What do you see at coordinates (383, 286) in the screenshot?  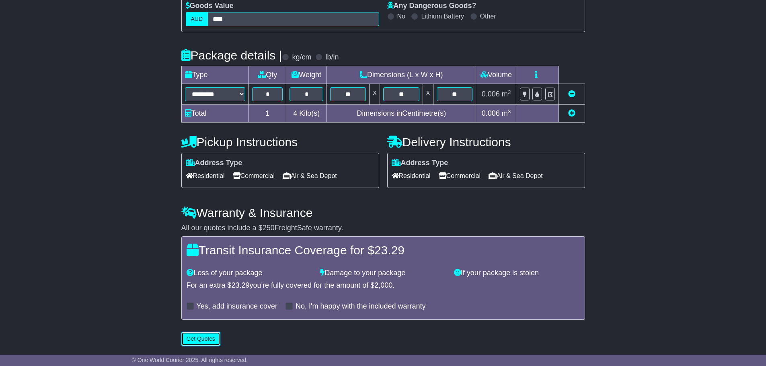 I see `div: For an extra $ you're fully covered for the amount of $ .` at bounding box center [383, 286].